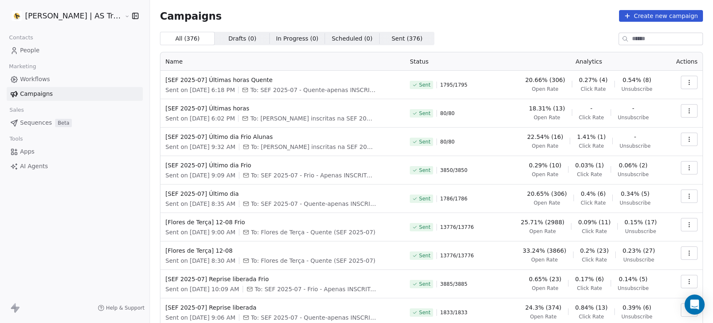 This screenshot has width=713, height=323. I want to click on span: Workflows, so click(35, 79).